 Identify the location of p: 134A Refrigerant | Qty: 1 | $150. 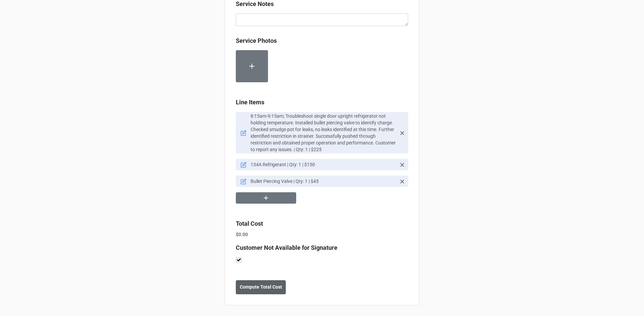
(323, 165).